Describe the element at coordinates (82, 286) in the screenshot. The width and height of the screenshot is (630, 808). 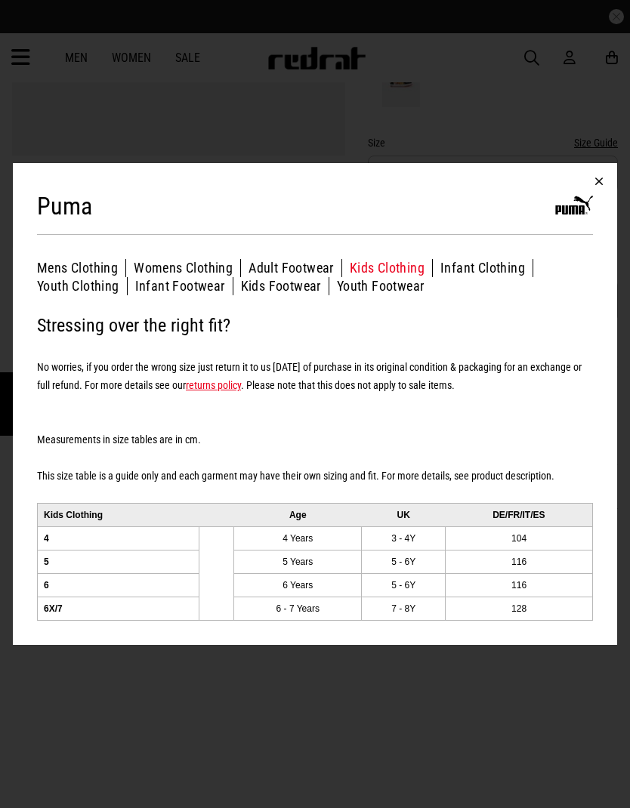
I see `button: Youth Clothing` at that location.